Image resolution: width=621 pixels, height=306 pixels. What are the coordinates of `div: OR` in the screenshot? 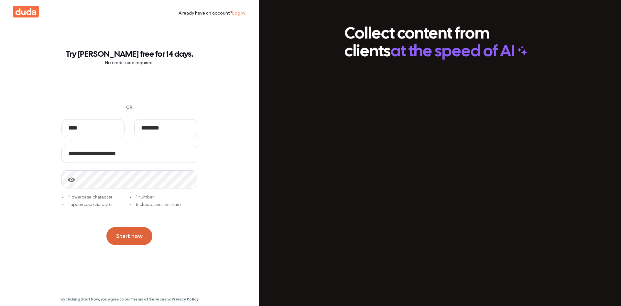 It's located at (129, 107).